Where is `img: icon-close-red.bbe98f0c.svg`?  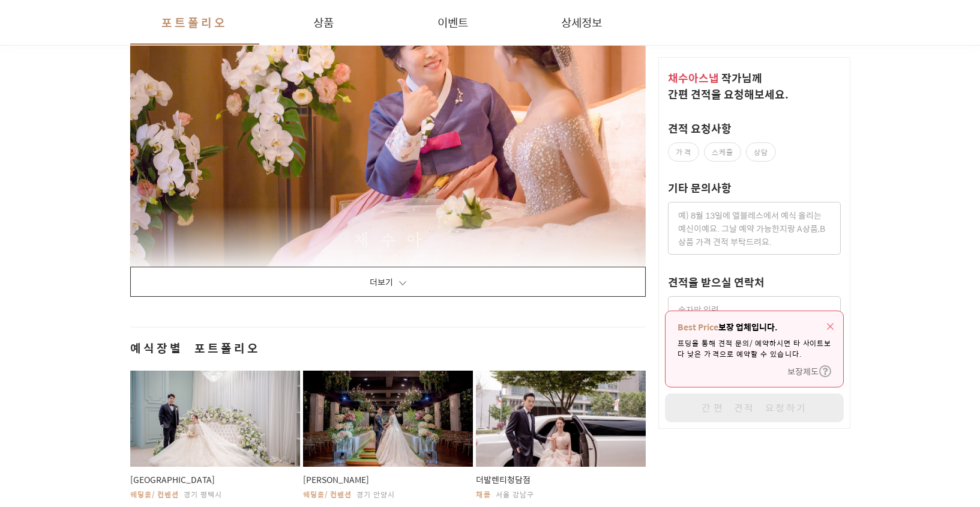 img: icon-close-red.bbe98f0c.svg is located at coordinates (830, 326).